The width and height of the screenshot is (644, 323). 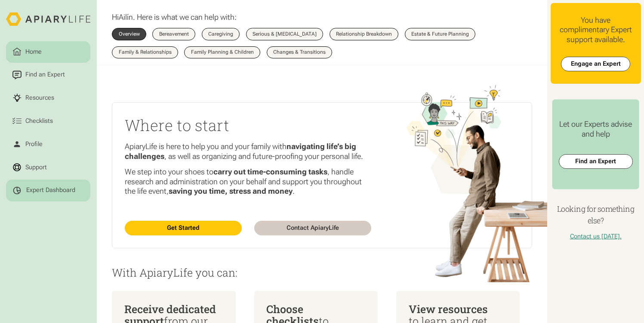 What do you see at coordinates (248, 125) in the screenshot?
I see `h2: Where to start` at bounding box center [248, 125].